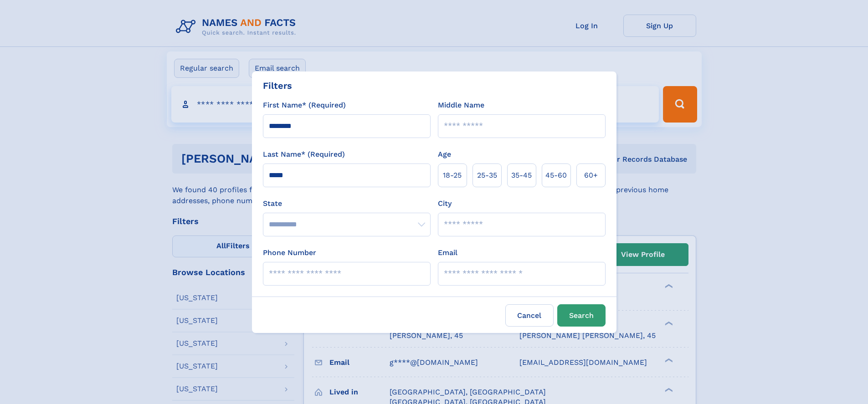 The width and height of the screenshot is (868, 404). Describe the element at coordinates (461, 105) in the screenshot. I see `label: Middle Name` at that location.